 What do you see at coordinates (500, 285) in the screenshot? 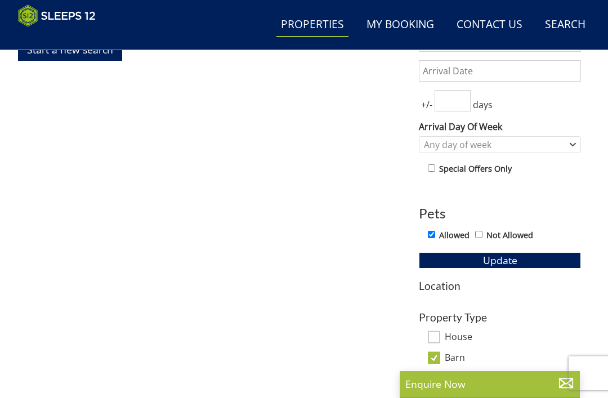
I see `h3: Location` at bounding box center [500, 285].